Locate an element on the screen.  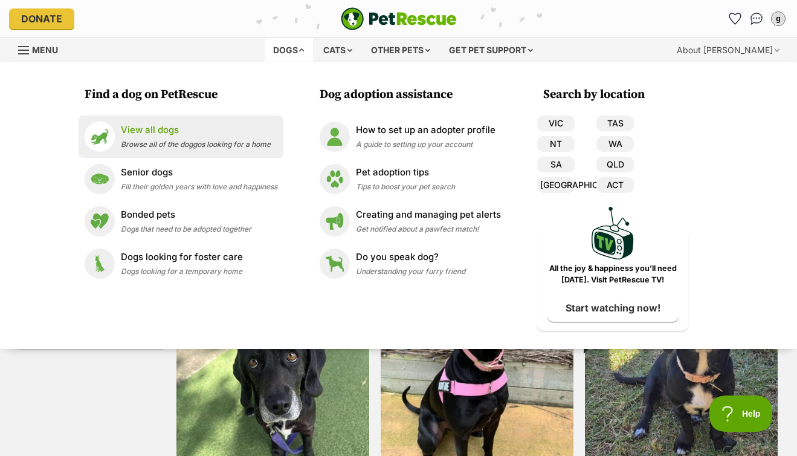
a: ACT is located at coordinates (615, 185).